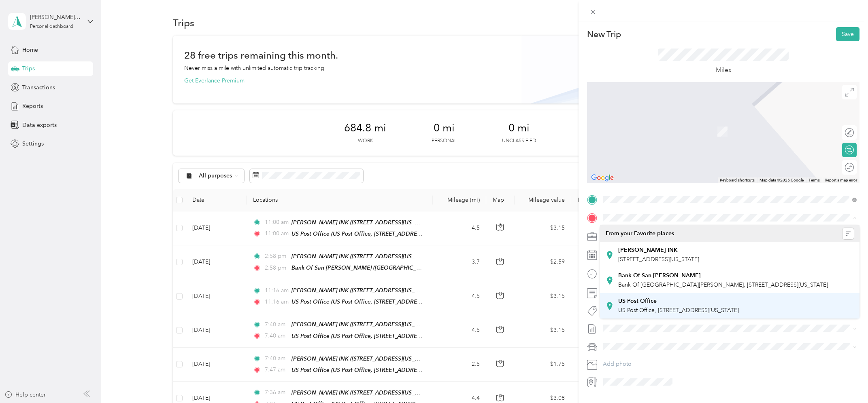 This screenshot has width=868, height=403. I want to click on button: Add photo, so click(729, 364).